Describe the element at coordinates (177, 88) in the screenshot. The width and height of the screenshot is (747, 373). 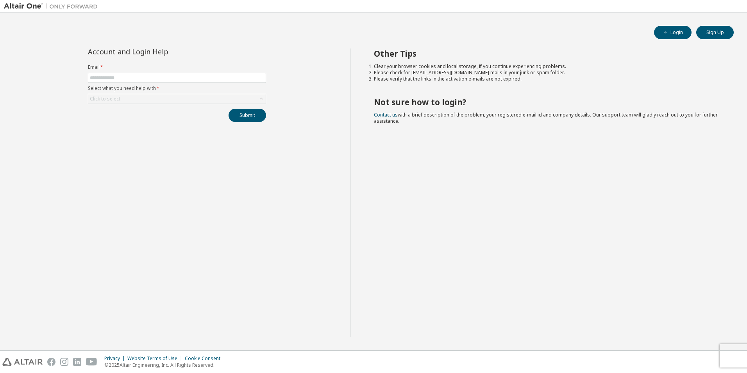
I see `label: Select what you need help with` at that location.